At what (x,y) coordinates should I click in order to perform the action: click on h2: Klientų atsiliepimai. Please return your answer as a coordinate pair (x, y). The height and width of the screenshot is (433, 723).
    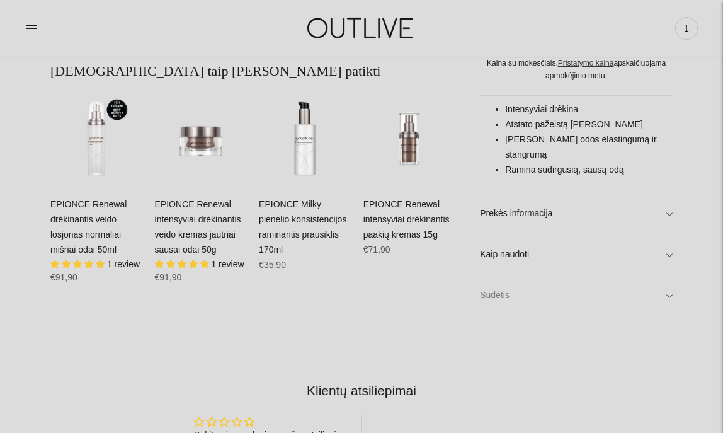
    Looking at the image, I should click on (362, 390).